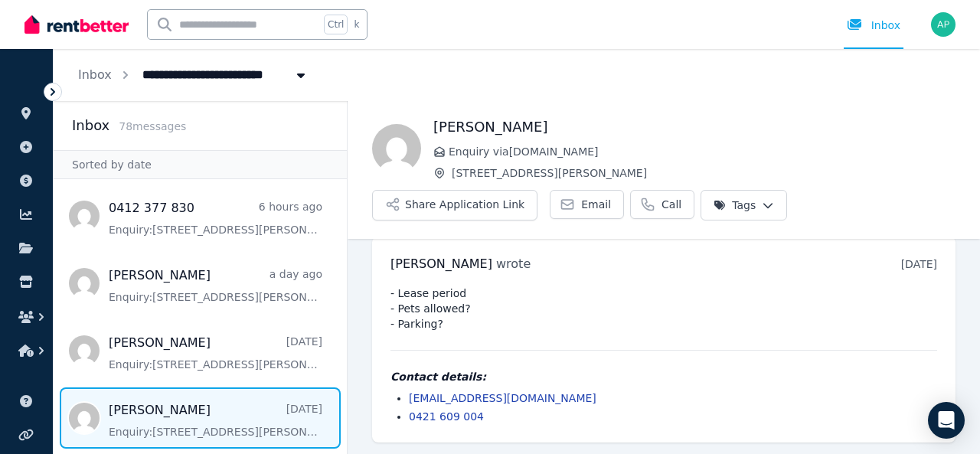 The image size is (980, 454). Describe the element at coordinates (587, 204) in the screenshot. I see `a: Email` at that location.